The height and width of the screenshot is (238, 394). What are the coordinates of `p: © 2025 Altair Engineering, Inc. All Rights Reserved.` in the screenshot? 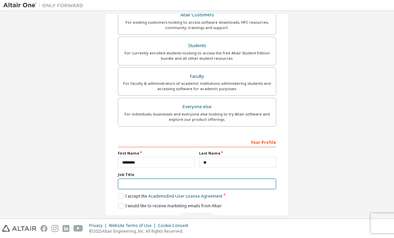 It's located at (141, 231).